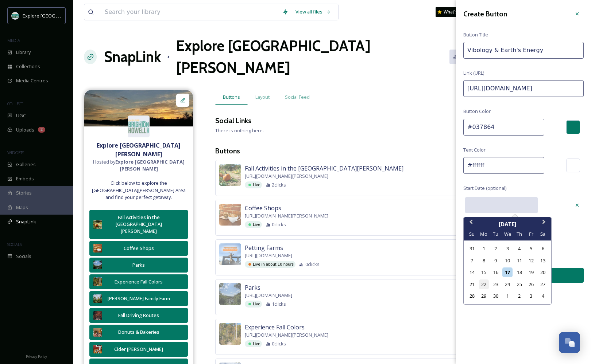 This screenshot has height=364, width=591. What do you see at coordinates (519, 234) in the screenshot?
I see `div: Th` at bounding box center [519, 234].